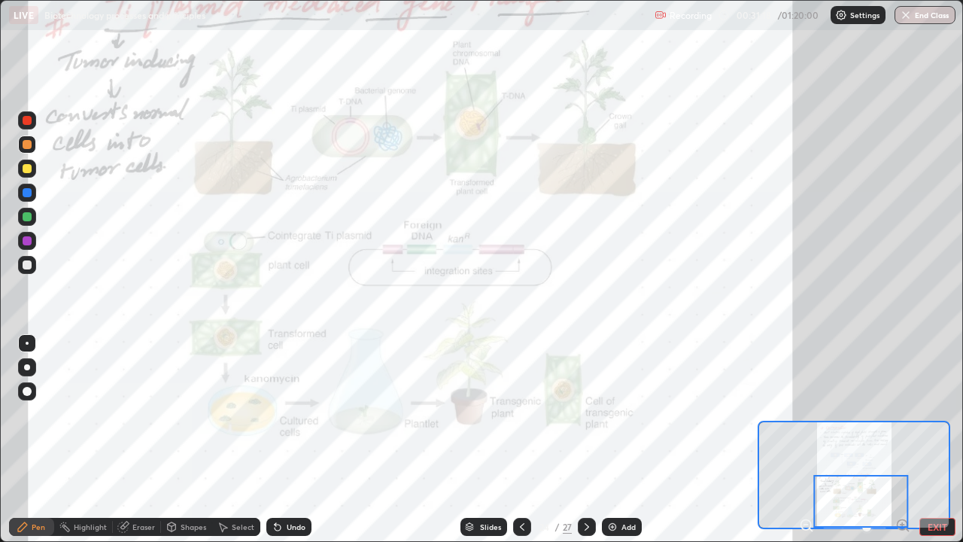 The image size is (963, 542). Describe the element at coordinates (925, 15) in the screenshot. I see `button: End Class` at that location.